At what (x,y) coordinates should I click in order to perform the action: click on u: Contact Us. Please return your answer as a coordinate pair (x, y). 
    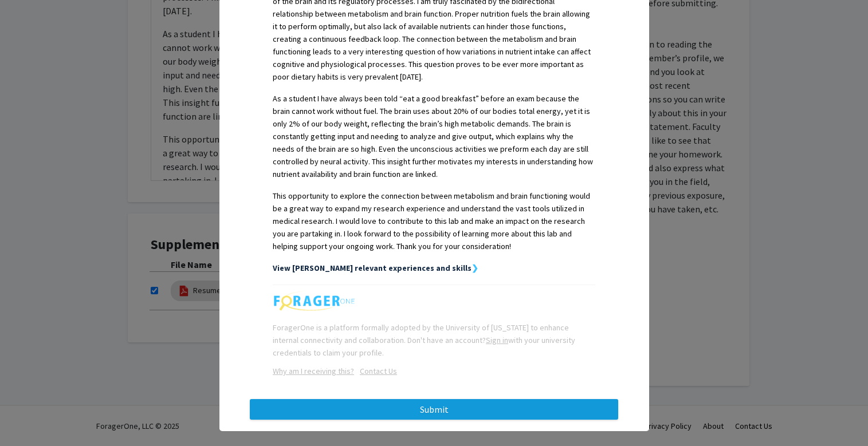
    Looking at the image, I should click on (378, 371).